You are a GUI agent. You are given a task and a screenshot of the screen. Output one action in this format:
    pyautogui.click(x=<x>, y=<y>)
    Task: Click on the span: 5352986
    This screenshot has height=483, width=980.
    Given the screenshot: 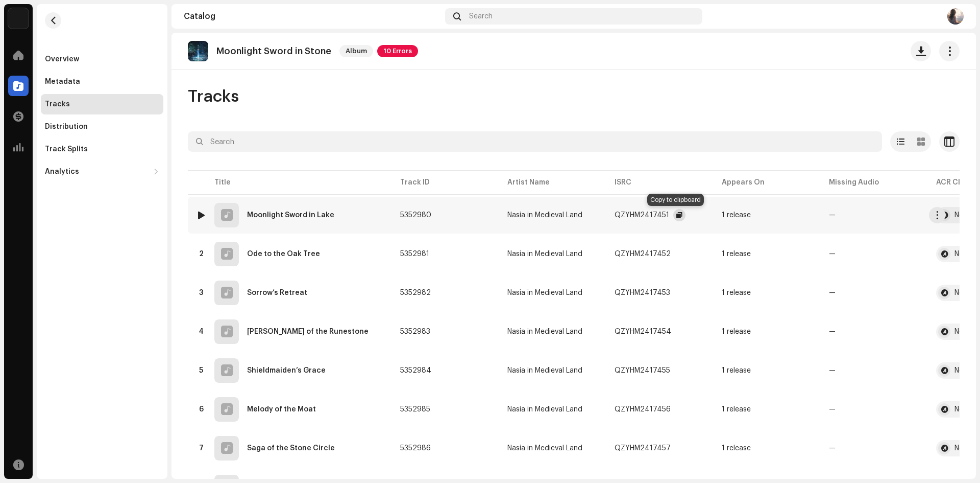 What is the action you would take?
    pyautogui.click(x=415, y=448)
    